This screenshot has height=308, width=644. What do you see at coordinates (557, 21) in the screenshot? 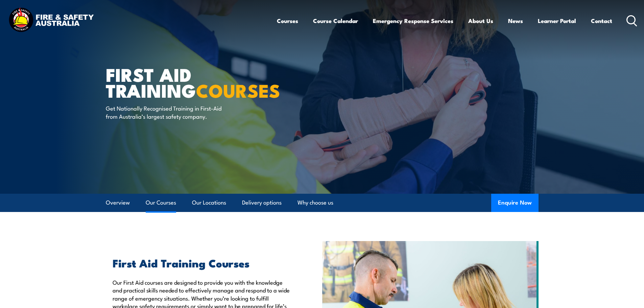
I see `a: Learner Portal` at bounding box center [557, 21].